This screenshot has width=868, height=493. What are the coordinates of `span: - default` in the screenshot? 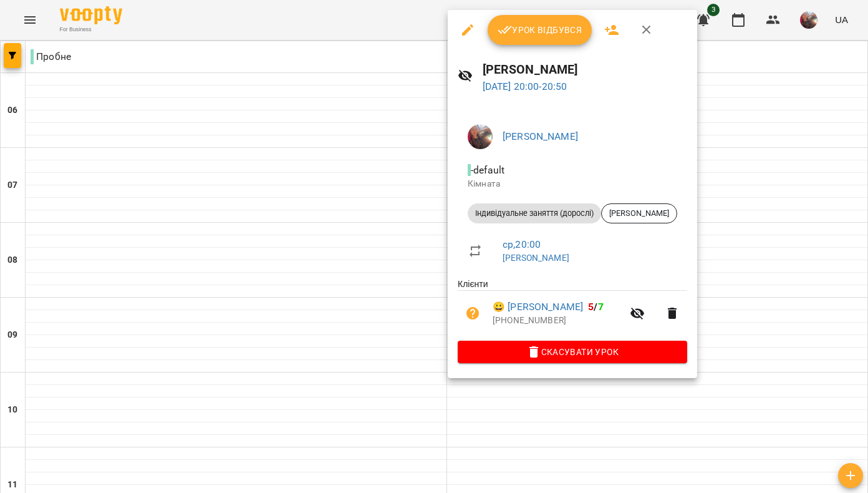 It's located at (487, 170).